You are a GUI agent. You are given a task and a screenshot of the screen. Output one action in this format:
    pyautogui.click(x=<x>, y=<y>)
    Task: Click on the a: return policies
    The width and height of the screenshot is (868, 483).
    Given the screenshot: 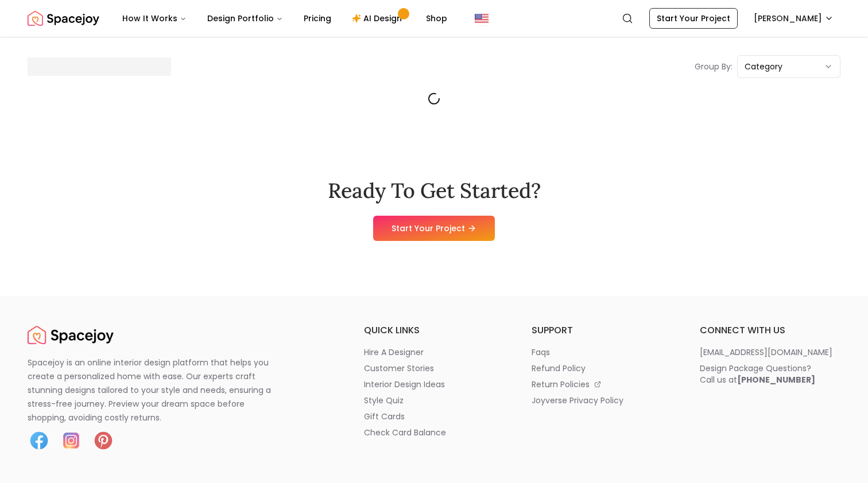 What is the action you would take?
    pyautogui.click(x=602, y=385)
    